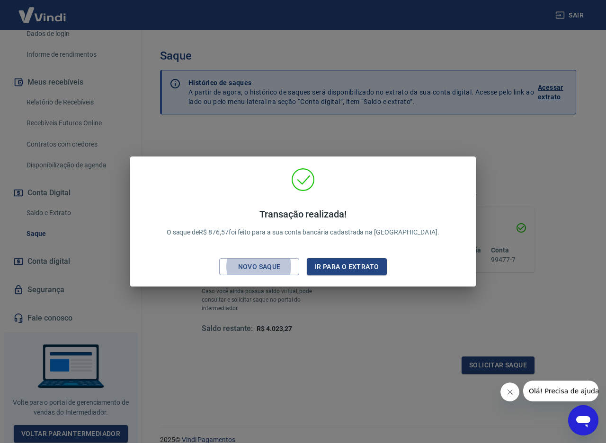 This screenshot has width=606, height=443. I want to click on button: Novo saque, so click(259, 267).